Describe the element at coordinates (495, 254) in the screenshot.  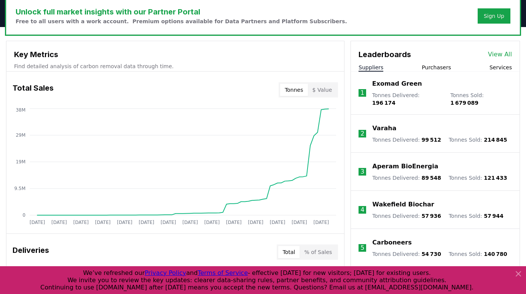
I see `span: 140 780` at that location.